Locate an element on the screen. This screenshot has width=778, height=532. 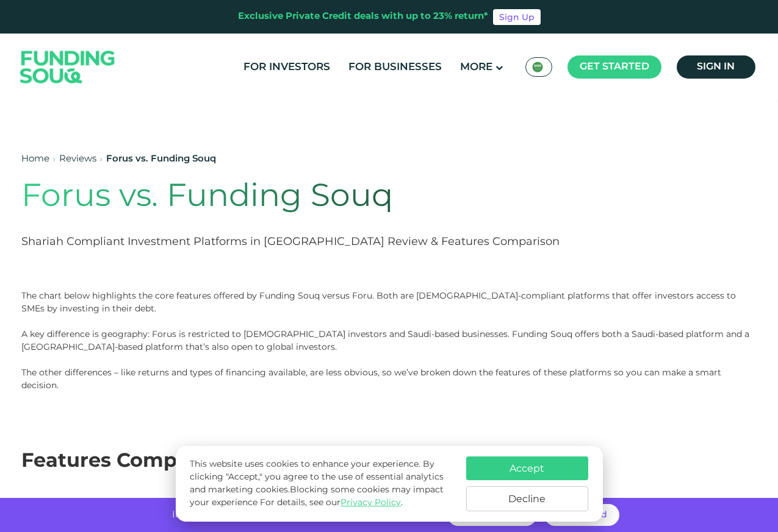
span: The other differences – like returns and types of financing available, are less obvious, so we’ve... is located at coordinates (371, 378).